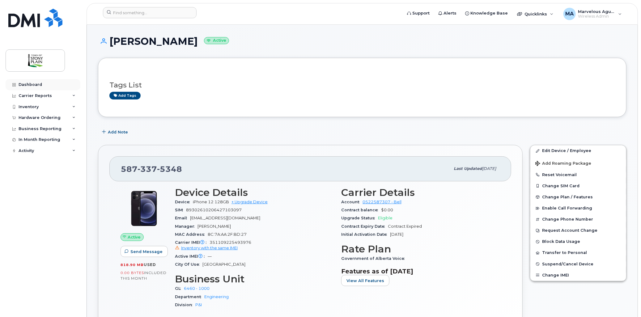 The width and height of the screenshot is (641, 317). I want to click on span: Carrier IMEI, so click(192, 242).